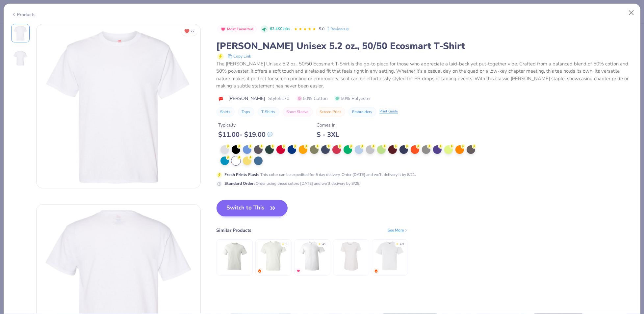 The image size is (644, 314). I want to click on button: copy to clipboard, so click(239, 56).